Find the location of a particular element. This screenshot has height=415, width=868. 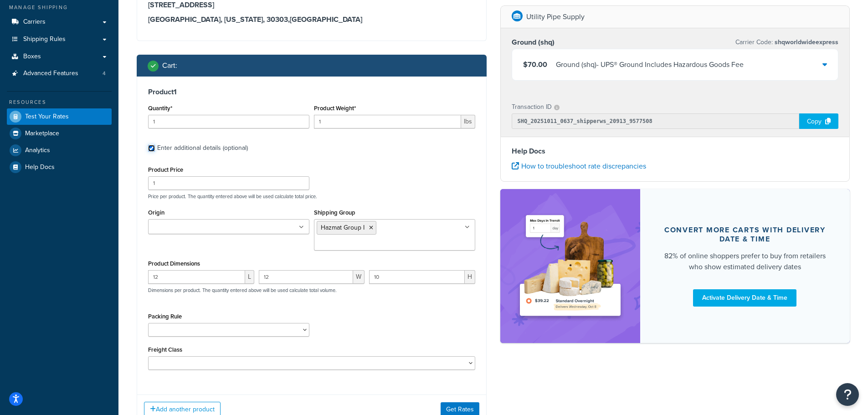

li: Test Your Rates is located at coordinates (59, 117).